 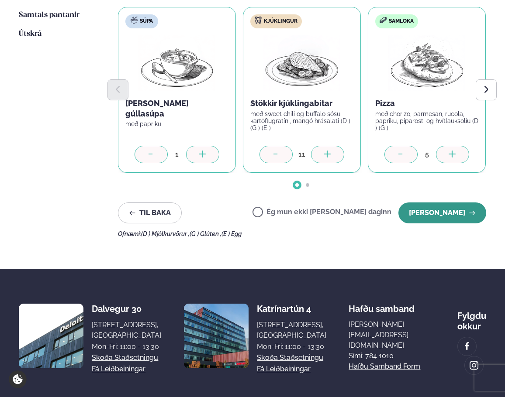 I want to click on div: Dalvegur 30, so click(x=126, y=309).